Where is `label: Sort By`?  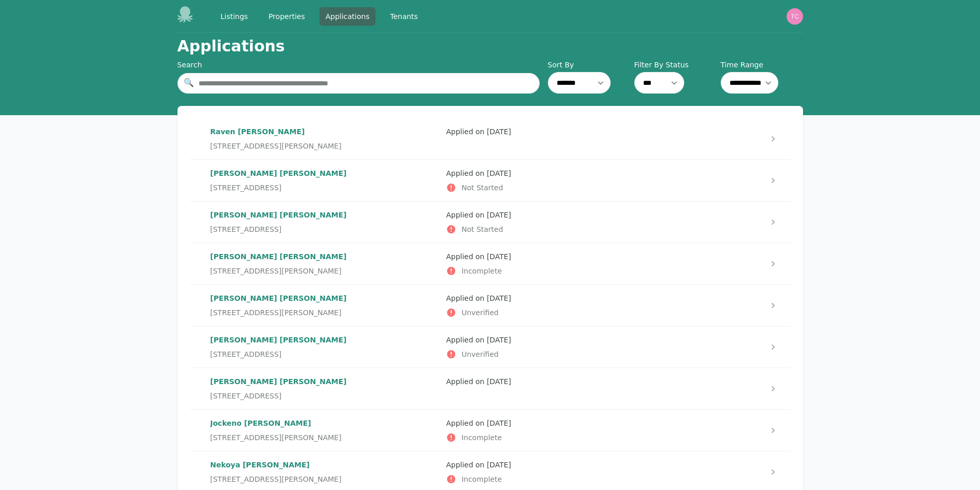
label: Sort By is located at coordinates (589, 65).